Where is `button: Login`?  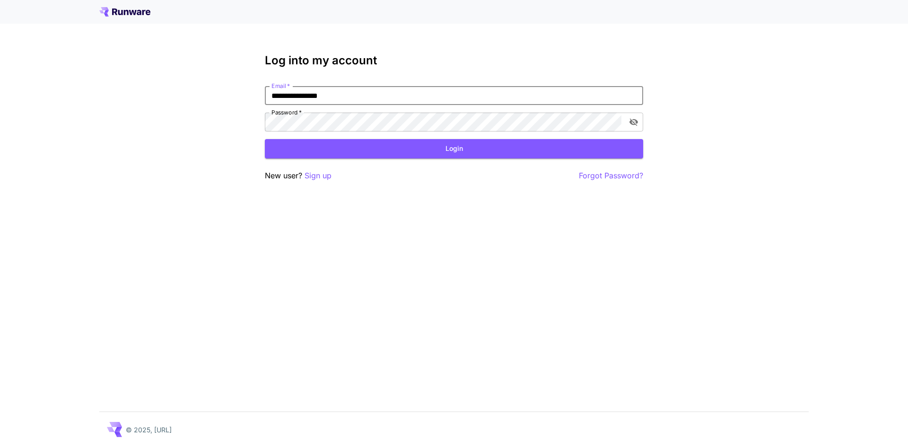 button: Login is located at coordinates (454, 149).